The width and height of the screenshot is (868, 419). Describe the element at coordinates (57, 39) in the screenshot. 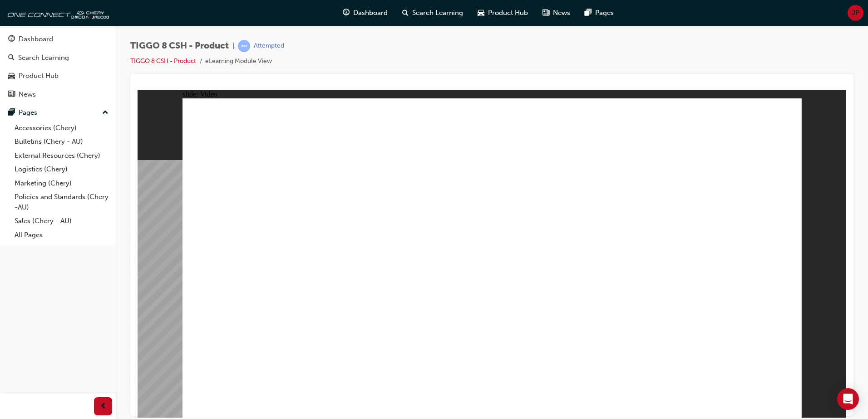

I see `a: Dashboard` at that location.